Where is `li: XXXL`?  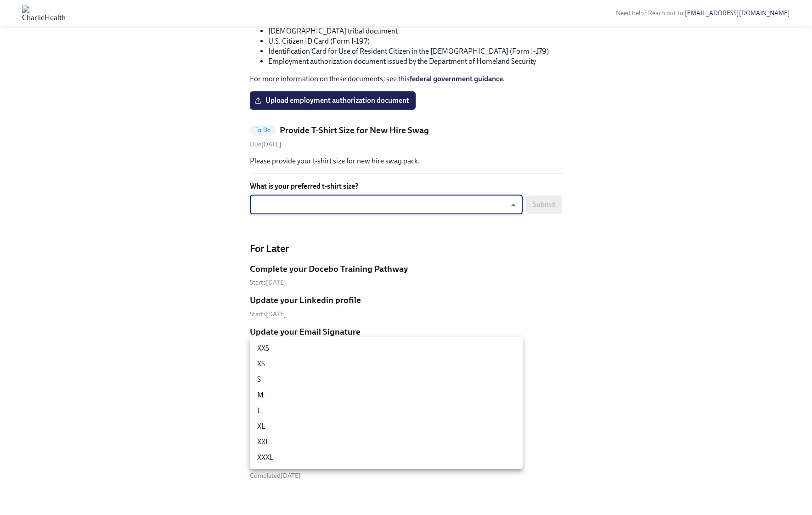 li: XXXL is located at coordinates (386, 458).